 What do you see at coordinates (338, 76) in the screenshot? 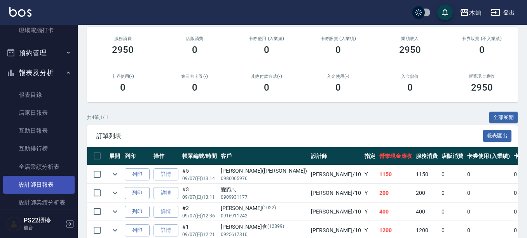
I see `h2: 入金使用(-)` at bounding box center [338, 76].